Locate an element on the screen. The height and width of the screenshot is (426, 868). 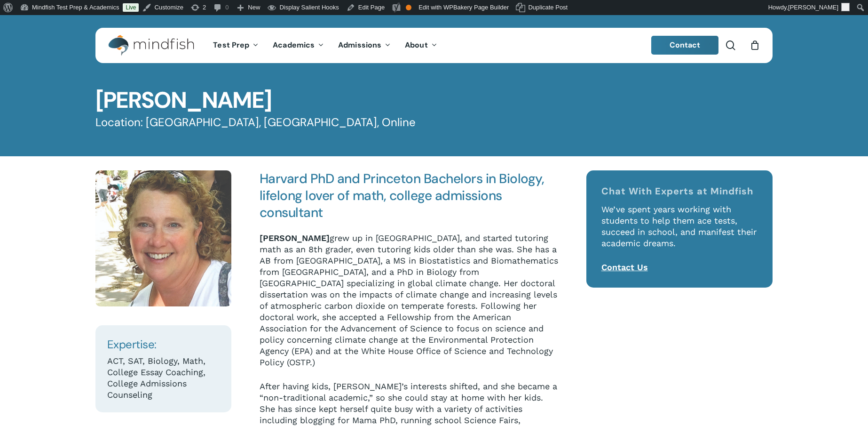
img: susan is located at coordinates (163, 238).